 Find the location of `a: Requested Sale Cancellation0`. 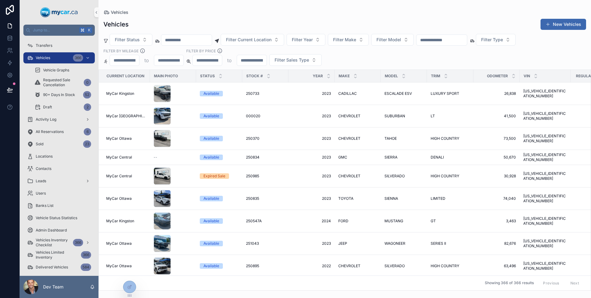

a: Requested Sale Cancellation0 is located at coordinates (63, 82).